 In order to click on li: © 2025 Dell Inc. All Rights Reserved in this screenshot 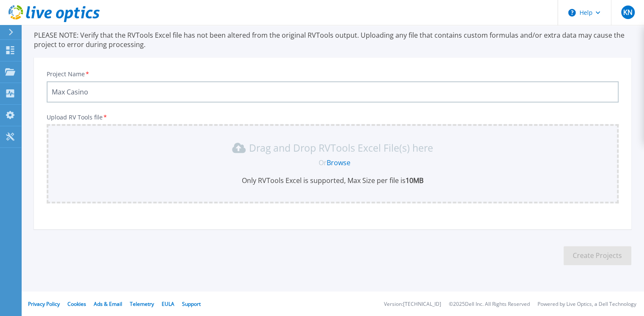, I will do `click(489, 304)`.